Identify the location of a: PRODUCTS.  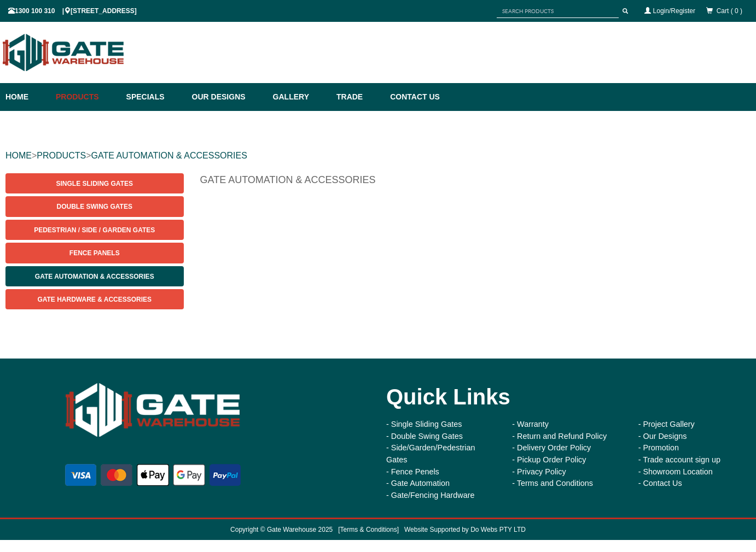
(62, 155).